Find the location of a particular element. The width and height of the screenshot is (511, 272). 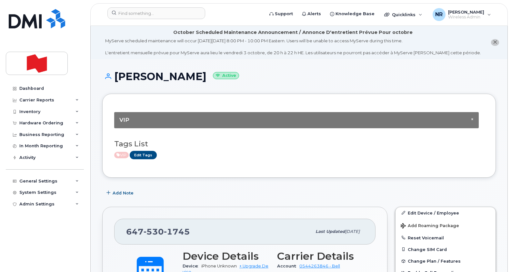

span: Add Note is located at coordinates (123, 193).